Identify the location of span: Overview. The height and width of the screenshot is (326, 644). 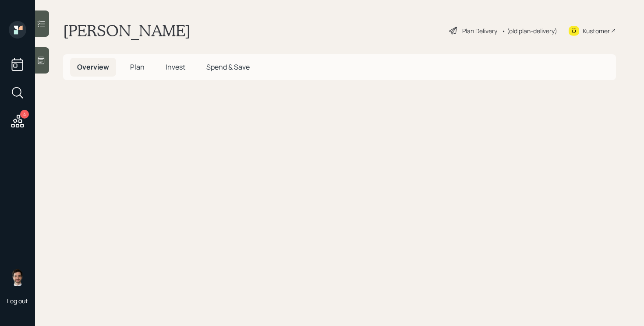
(93, 67).